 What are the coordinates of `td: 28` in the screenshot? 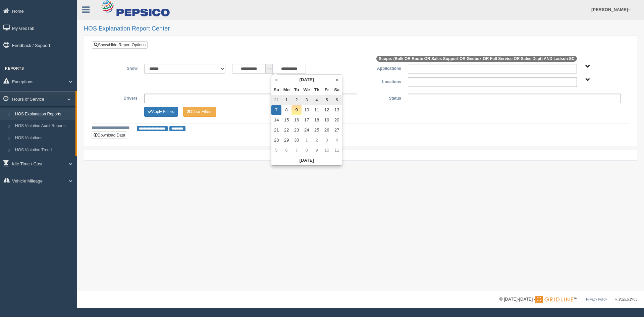 It's located at (276, 140).